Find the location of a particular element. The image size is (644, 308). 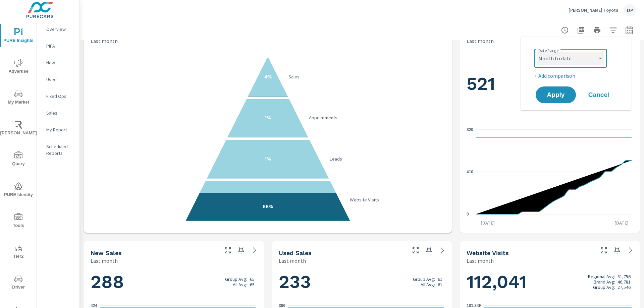

div: New is located at coordinates (58, 63).